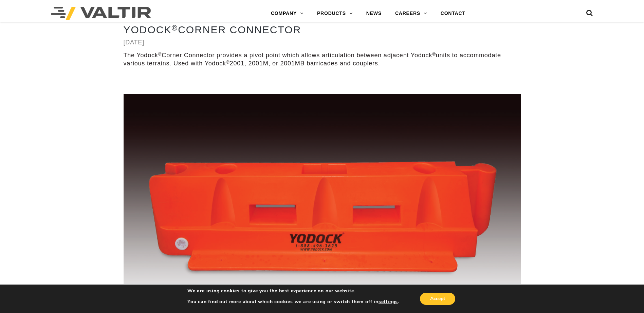 The image size is (644, 313). I want to click on img: Valtir, so click(101, 14).